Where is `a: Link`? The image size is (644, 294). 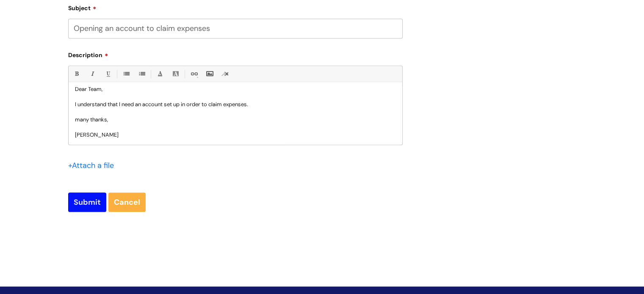
a: Link is located at coordinates (193, 73).